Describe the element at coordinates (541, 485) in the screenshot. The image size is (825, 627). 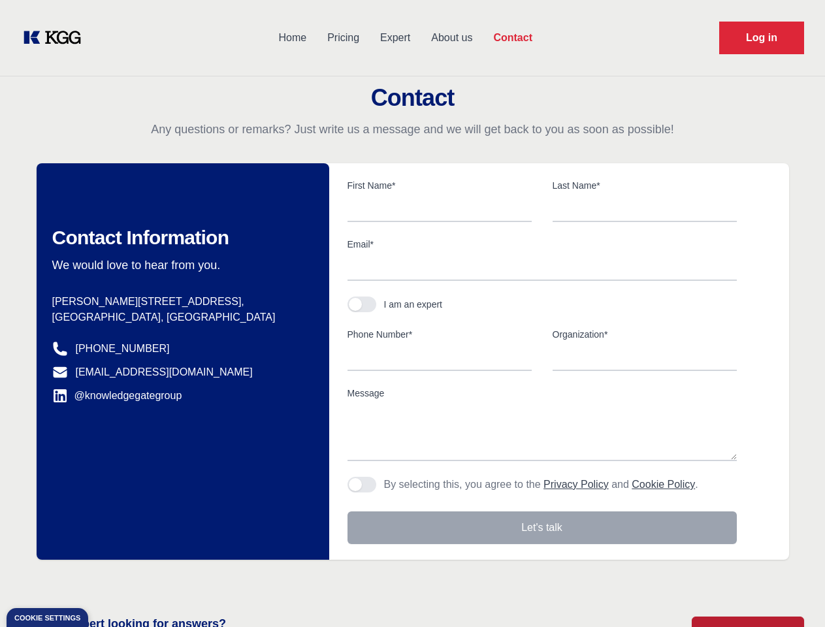
I see `p: By selecting this, you agree to the and .` at that location.